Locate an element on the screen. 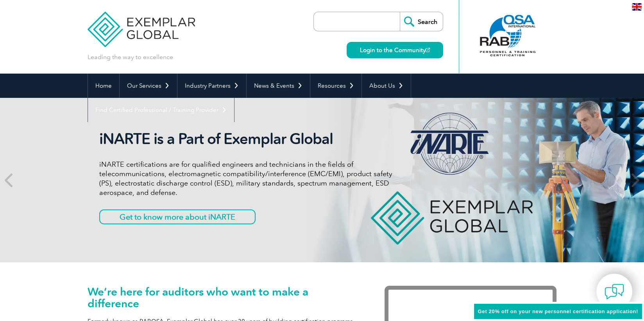 Image resolution: width=644 pixels, height=321 pixels. img: en is located at coordinates (637, 7).